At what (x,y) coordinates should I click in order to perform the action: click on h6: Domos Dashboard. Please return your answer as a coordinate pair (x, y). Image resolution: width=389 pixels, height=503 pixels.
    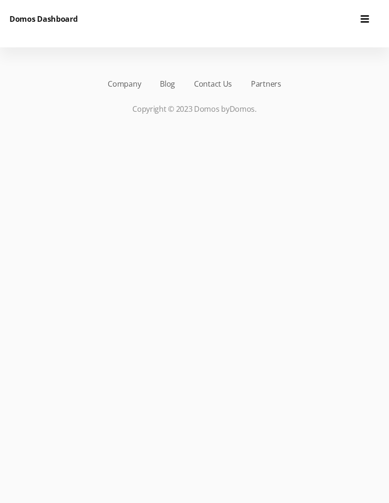
    Looking at the image, I should click on (44, 19).